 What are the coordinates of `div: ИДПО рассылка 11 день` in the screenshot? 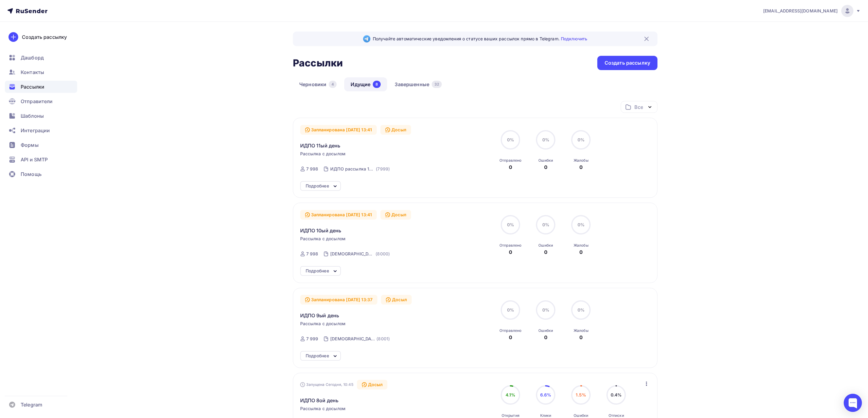 It's located at (352, 169).